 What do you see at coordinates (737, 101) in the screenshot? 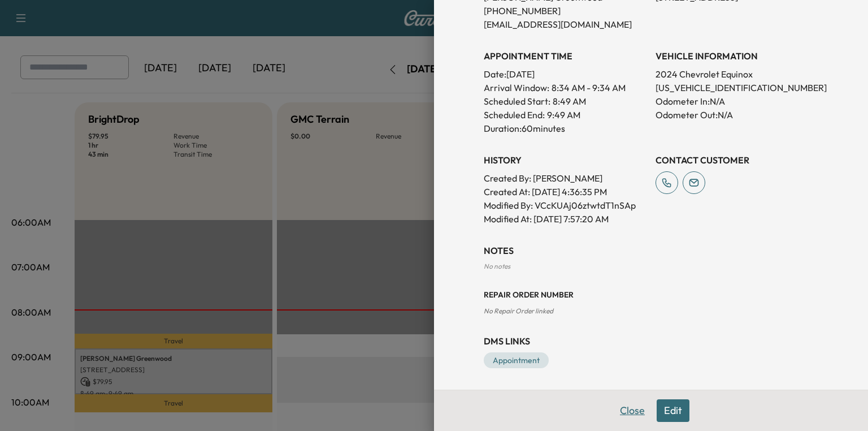
I see `p: Odometer In: N/A` at bounding box center [737, 101].